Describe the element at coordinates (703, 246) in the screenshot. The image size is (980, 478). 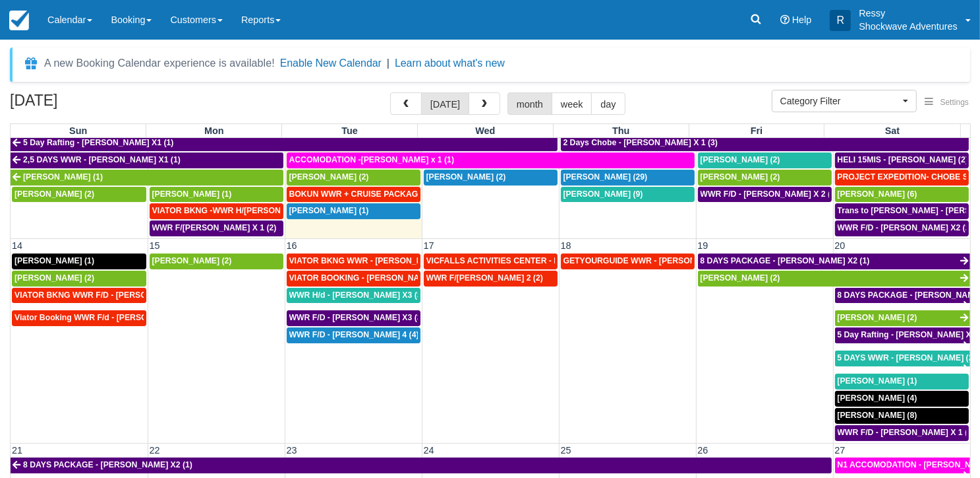
I see `span: 19` at that location.